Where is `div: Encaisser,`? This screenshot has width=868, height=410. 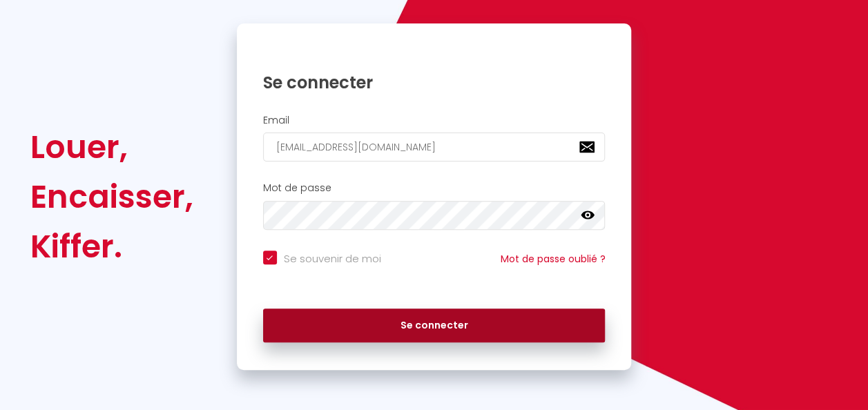 div: Encaisser, is located at coordinates (112, 197).